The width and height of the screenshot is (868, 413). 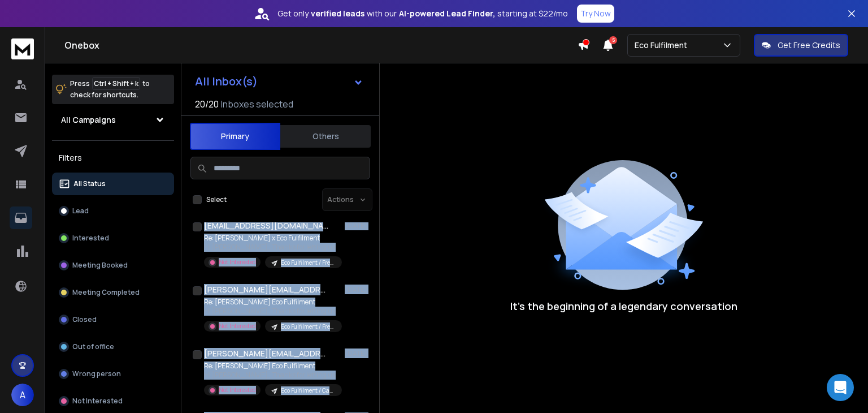 What do you see at coordinates (113, 374) in the screenshot?
I see `button: Wrong person` at bounding box center [113, 374].